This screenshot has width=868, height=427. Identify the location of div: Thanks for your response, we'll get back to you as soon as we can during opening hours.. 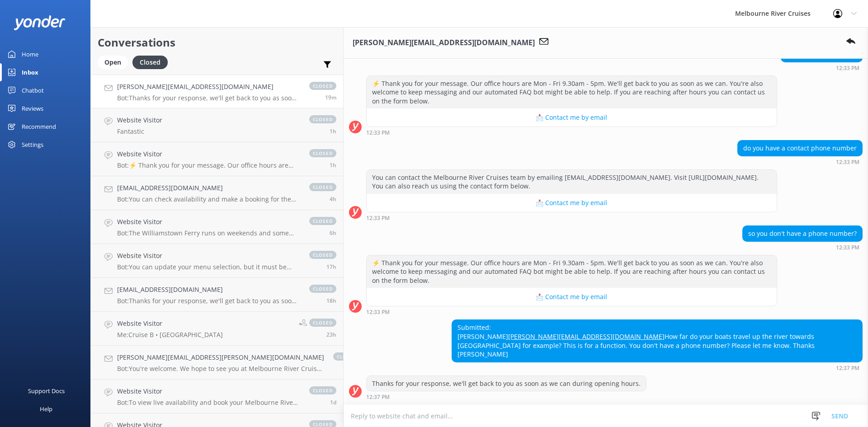
(506, 383).